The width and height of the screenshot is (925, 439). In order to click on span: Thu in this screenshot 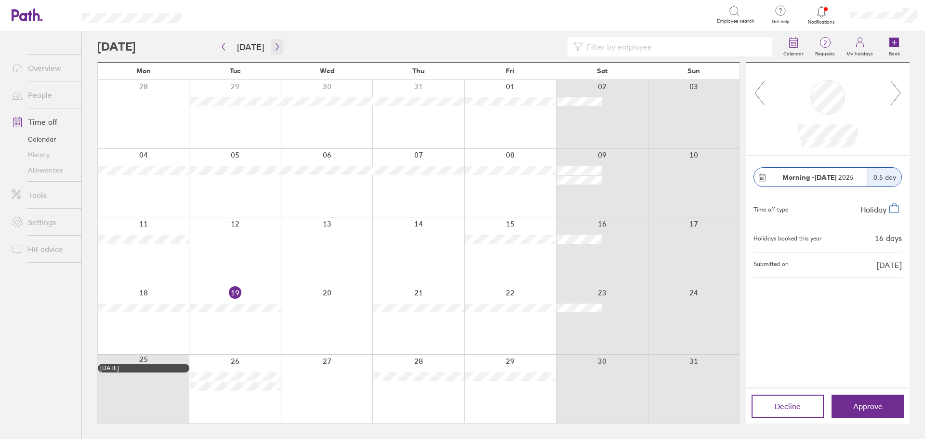, I will do `click(418, 71)`.